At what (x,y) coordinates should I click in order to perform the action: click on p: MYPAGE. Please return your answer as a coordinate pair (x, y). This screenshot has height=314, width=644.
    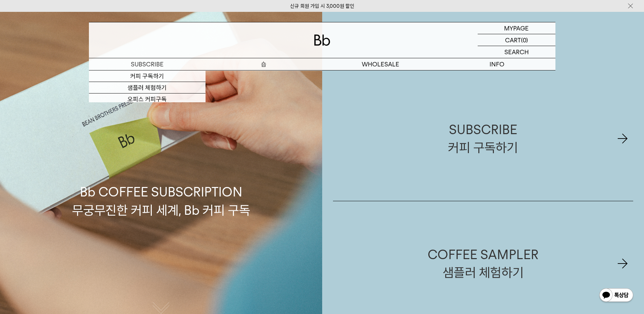
    Looking at the image, I should click on (516, 28).